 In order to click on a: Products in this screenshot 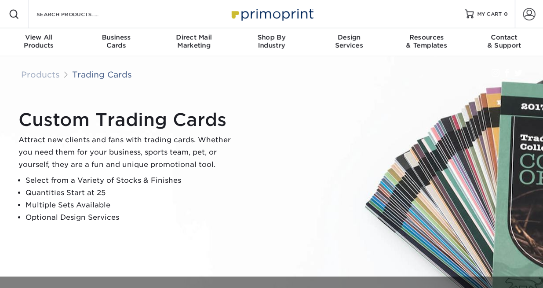, I will do `click(40, 74)`.